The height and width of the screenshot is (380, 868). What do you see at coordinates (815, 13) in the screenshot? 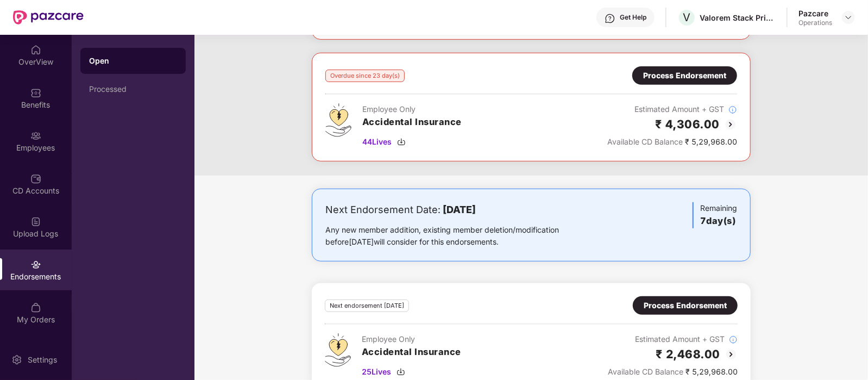
I see `div: Pazcare` at bounding box center [815, 13].